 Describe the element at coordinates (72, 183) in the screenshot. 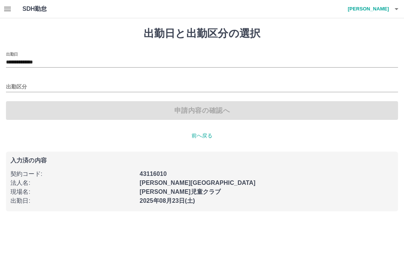

I see `p: 法人名 :` at that location.